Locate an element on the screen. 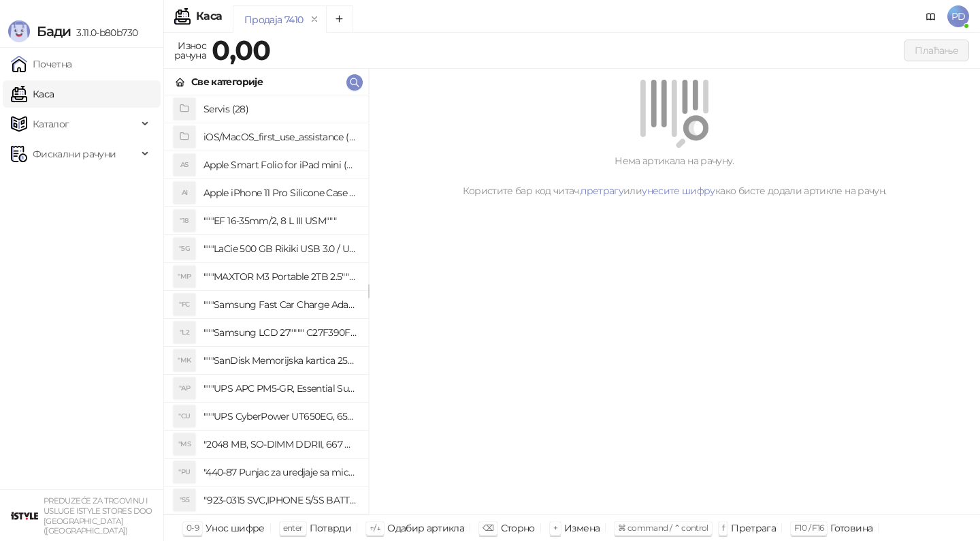 The width and height of the screenshot is (980, 541). img: 64x64-companyLogo-77b92cf4-9946-4f36-9751-bf7bb5fd2c7d.png is located at coordinates (24, 516).